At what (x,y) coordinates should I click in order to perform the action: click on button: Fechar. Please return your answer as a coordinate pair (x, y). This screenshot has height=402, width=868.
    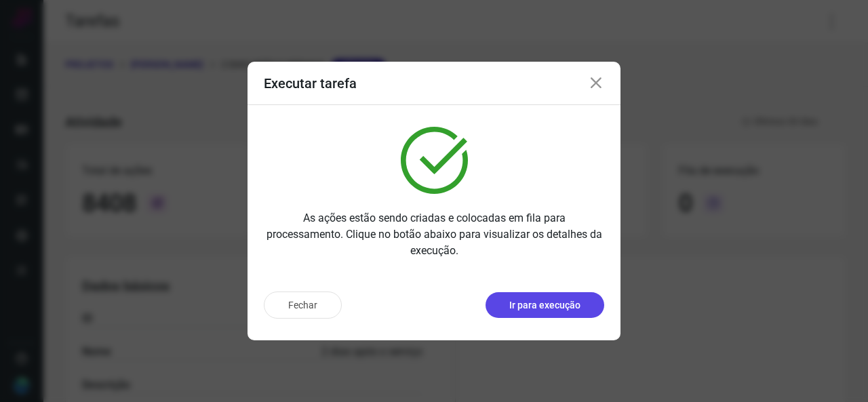
    Looking at the image, I should click on (302, 305).